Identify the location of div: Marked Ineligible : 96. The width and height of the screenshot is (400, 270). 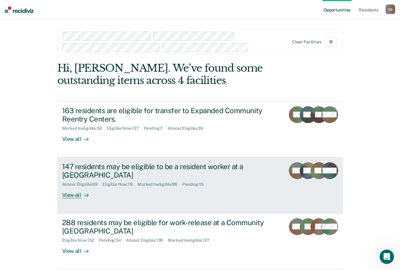
(160, 184).